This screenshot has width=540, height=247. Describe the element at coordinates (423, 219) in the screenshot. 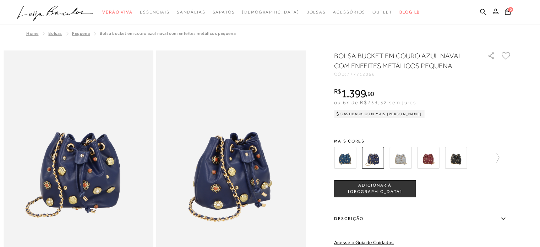

I see `label: Descrição` at that location.